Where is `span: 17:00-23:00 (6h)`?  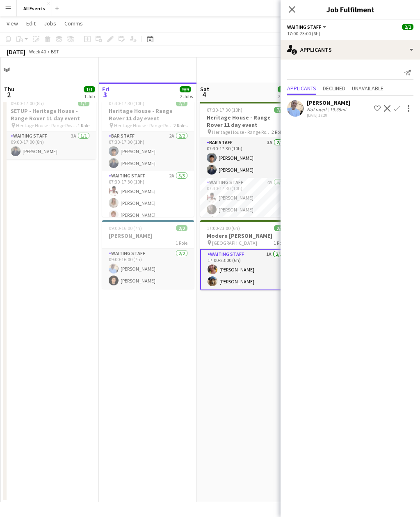
span: 17:00-23:00 (6h) is located at coordinates (223, 228).